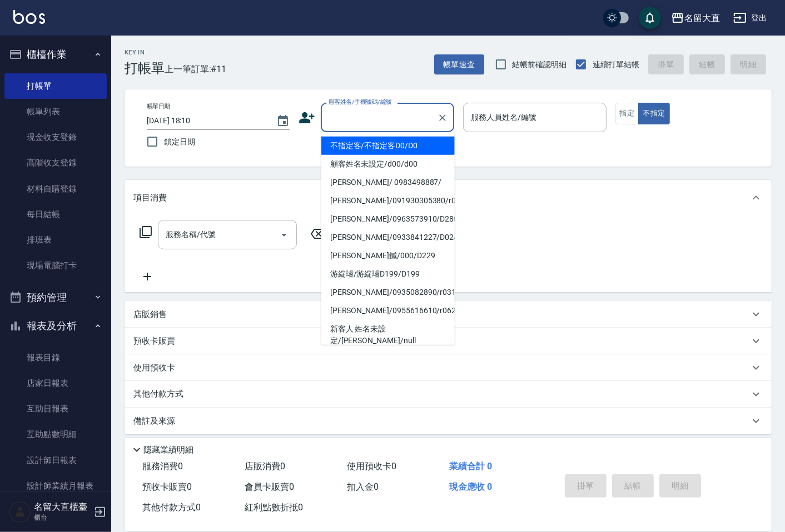 Image resolution: width=785 pixels, height=532 pixels. What do you see at coordinates (616, 64) in the screenshot?
I see `span: 連續打單結帳` at bounding box center [616, 64].